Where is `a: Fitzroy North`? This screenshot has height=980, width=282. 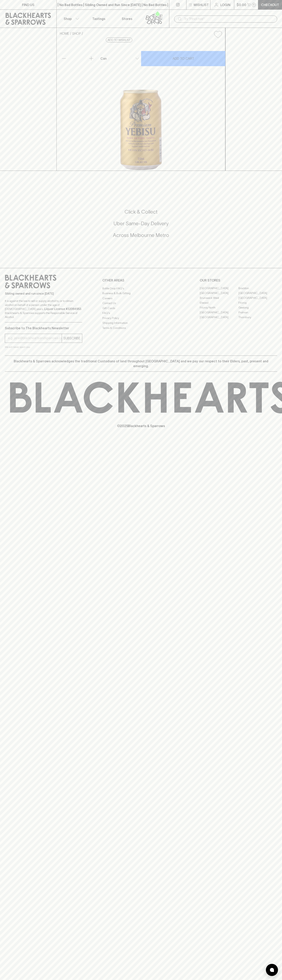 a: Fitzroy North is located at coordinates (219, 307).